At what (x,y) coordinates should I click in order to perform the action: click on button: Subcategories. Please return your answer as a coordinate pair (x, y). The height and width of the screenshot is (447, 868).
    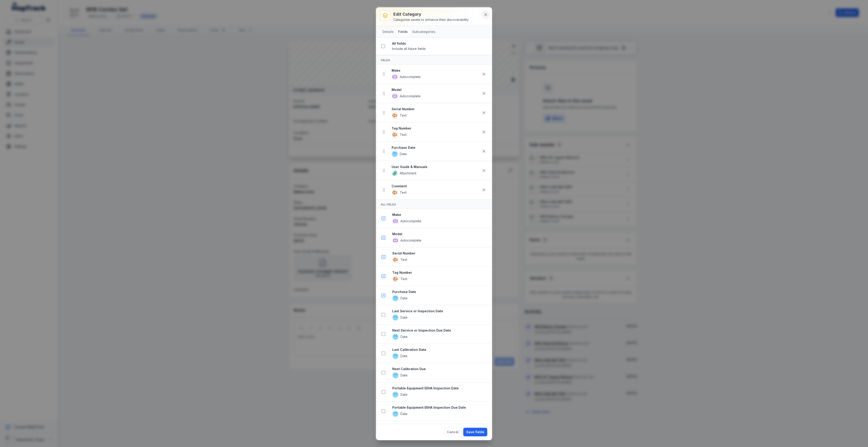
    Looking at the image, I should click on (424, 32).